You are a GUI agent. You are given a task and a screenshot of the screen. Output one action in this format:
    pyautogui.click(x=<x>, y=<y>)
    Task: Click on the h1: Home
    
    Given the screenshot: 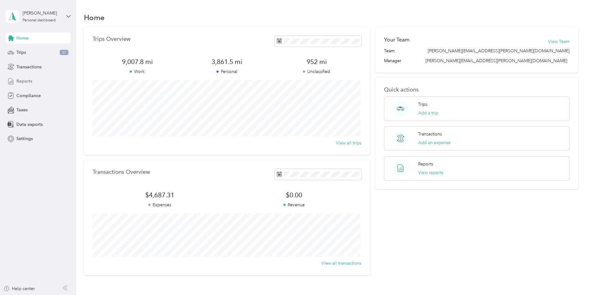 What is the action you would take?
    pyautogui.click(x=94, y=17)
    